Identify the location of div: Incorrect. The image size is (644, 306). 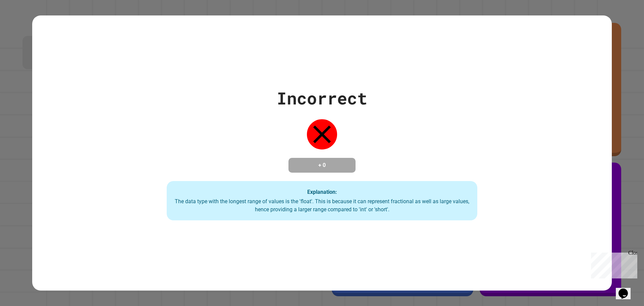
(322, 98).